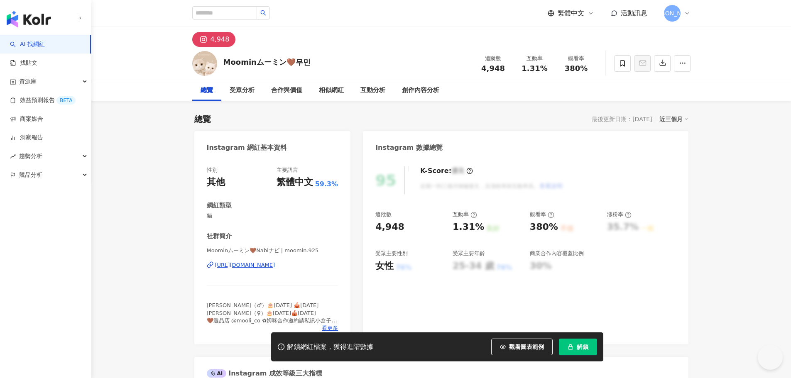  Describe the element at coordinates (214, 39) in the screenshot. I see `button: 4,948` at that location.